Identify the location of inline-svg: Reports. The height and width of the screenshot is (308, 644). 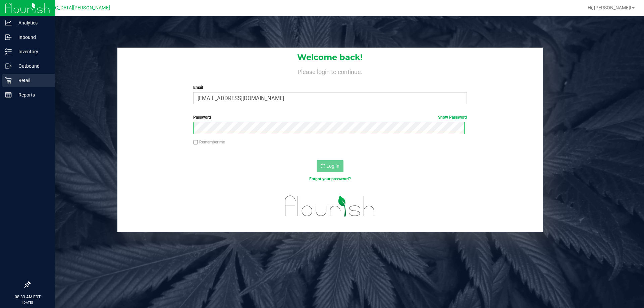
(8, 95).